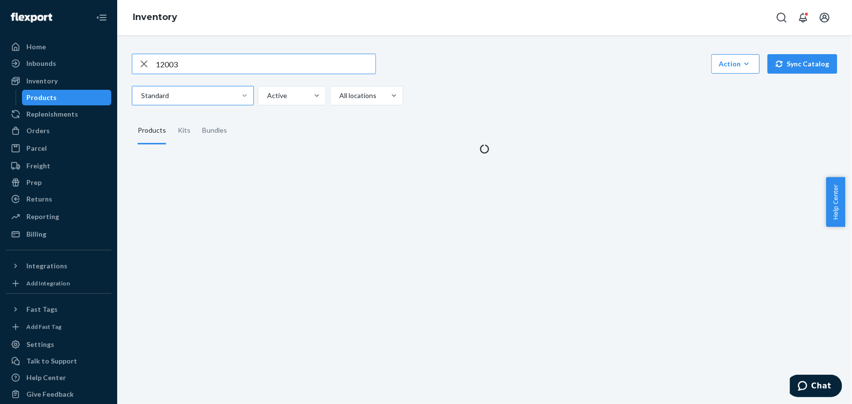 The width and height of the screenshot is (852, 404). What do you see at coordinates (141, 96) in the screenshot?
I see `input: Standard` at bounding box center [141, 96].